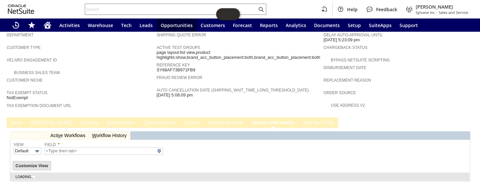  Describe the element at coordinates (305, 122) in the screenshot. I see `span: P` at that location.